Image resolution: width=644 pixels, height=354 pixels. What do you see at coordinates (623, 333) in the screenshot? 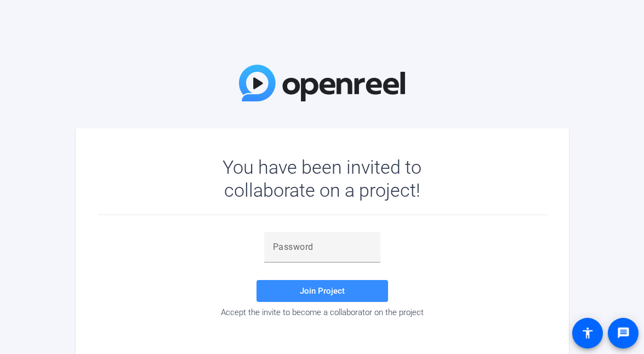
I see `mat-icon: message` at bounding box center [623, 333].